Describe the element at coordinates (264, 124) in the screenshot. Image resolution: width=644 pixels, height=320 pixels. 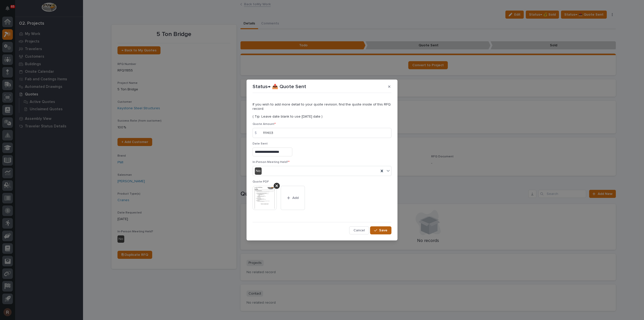
I see `span: Quote Amount` at that location.